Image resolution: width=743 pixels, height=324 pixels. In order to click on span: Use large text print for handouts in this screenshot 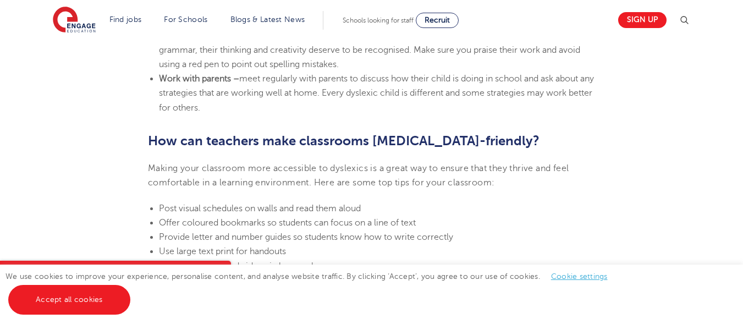, I will do `click(222, 251)`.